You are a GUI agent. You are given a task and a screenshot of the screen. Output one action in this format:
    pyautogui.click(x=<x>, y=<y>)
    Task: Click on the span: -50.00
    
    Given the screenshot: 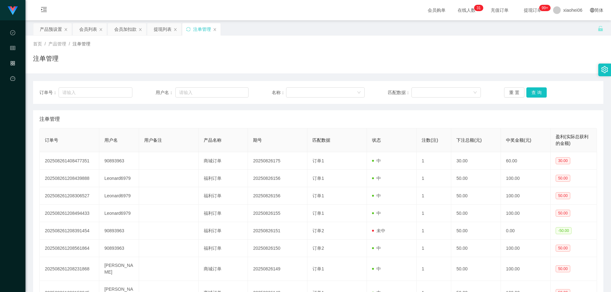 What is the action you would take?
    pyautogui.click(x=563, y=231)
    